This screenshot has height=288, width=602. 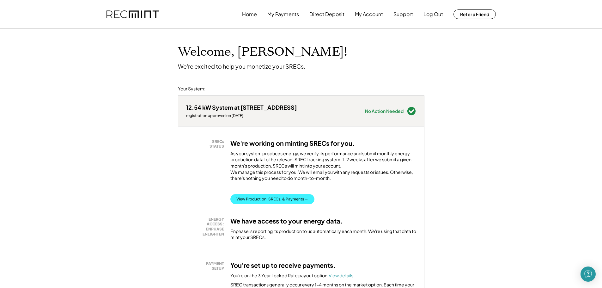 I want to click on img: recmint-logotype%403x.png, so click(x=133, y=14).